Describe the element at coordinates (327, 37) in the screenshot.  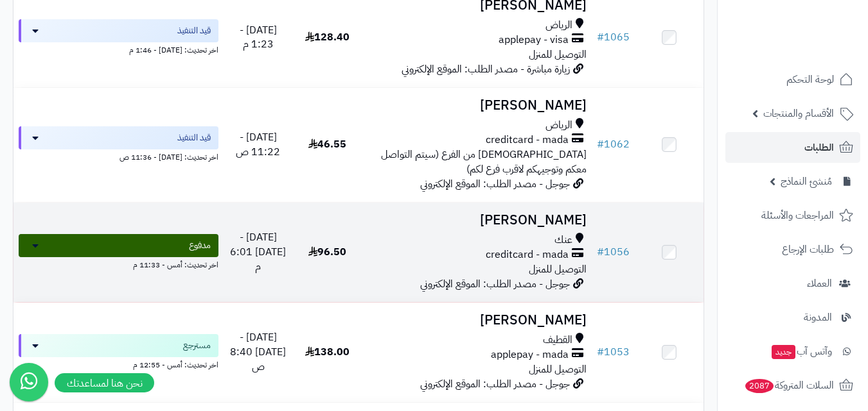
I see `span: 128.40` at that location.